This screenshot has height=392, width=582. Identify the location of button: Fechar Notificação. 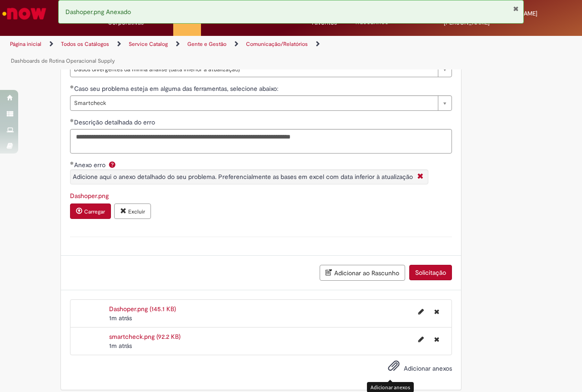
(516, 9).